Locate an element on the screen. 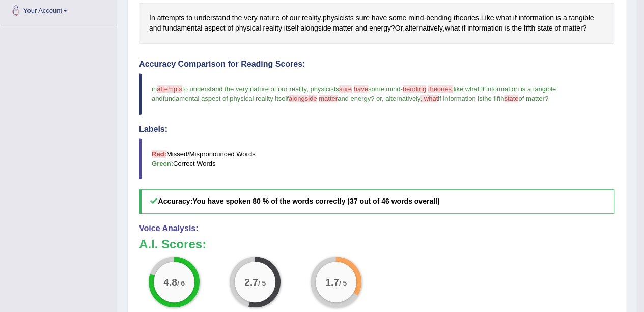 The image size is (644, 312). span: in is located at coordinates (154, 89).